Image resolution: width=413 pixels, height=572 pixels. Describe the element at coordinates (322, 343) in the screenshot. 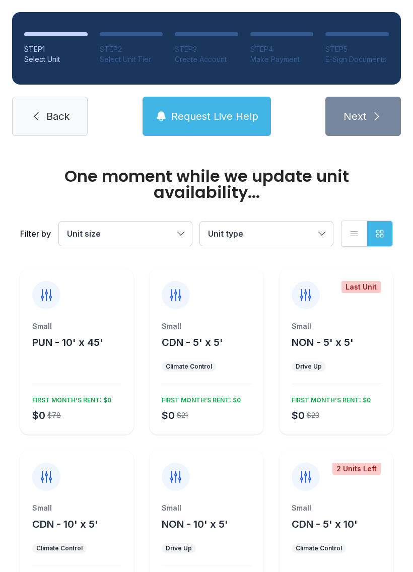

I see `span: NON - 5' x 5'` at that location.